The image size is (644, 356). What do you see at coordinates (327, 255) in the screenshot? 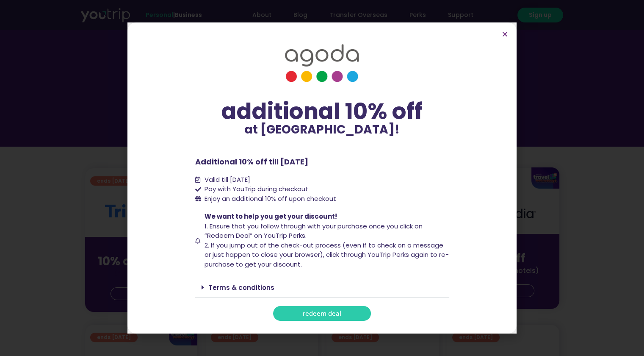
I see `span: 2. If you jump out of the check-out process (even if to check on a message or just happen to clos...` at bounding box center [327, 255].